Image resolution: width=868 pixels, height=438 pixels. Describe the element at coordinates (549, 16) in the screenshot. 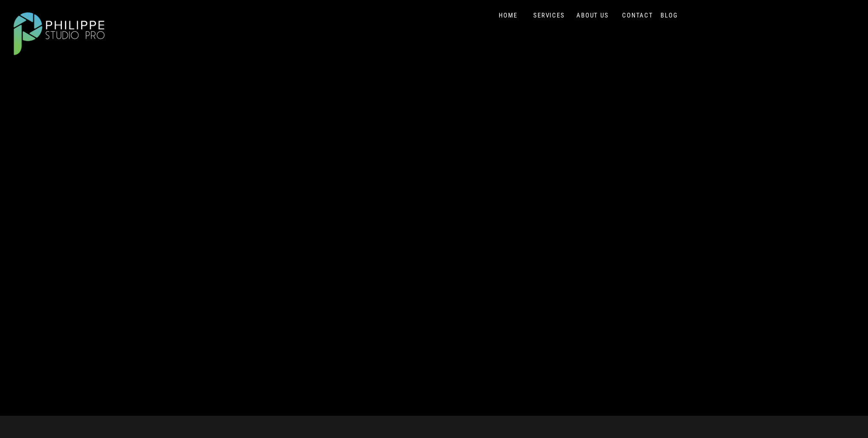

I see `nav: SERVICES` at that location.